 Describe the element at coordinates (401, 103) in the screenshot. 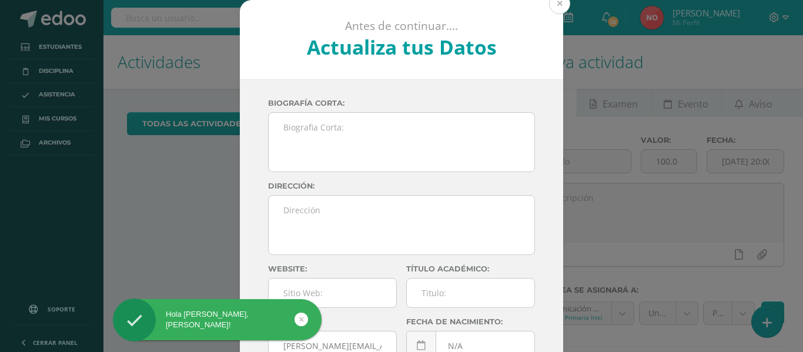

I see `label: Biografía corta:` at that location.